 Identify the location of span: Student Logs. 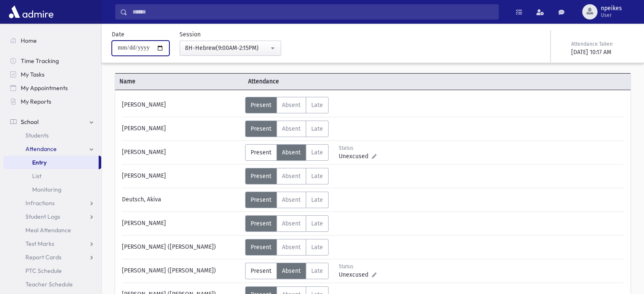
(43, 217).